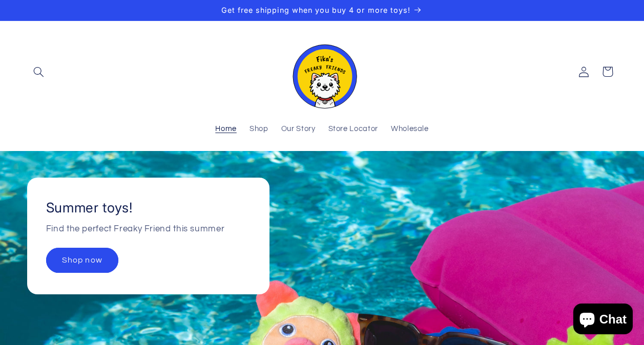  Describe the element at coordinates (259, 130) in the screenshot. I see `a: Shop` at that location.